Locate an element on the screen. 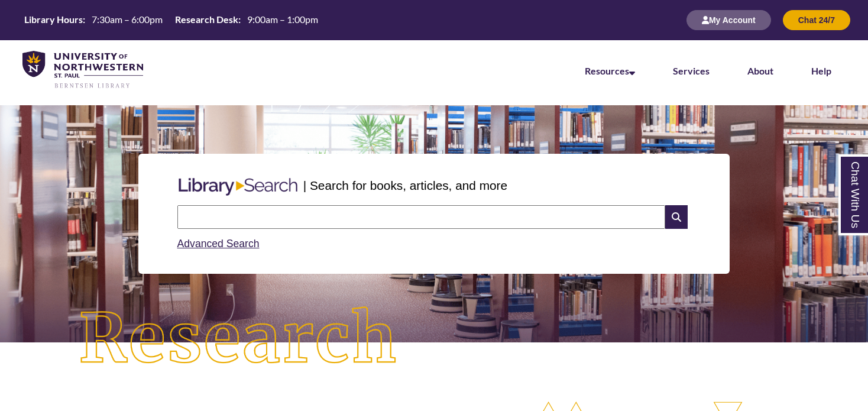 This screenshot has width=868, height=411. a: Advanced Search is located at coordinates (218, 243).